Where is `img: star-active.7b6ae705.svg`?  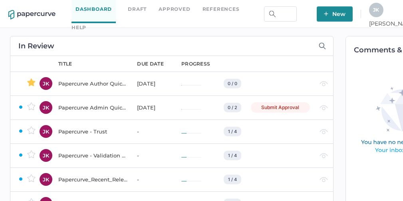
img: star-active.7b6ae705.svg is located at coordinates (31, 82).